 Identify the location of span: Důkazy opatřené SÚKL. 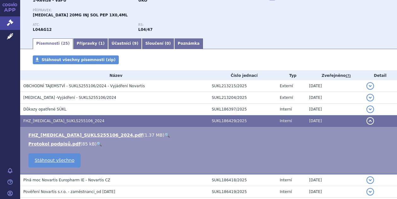
(45, 109).